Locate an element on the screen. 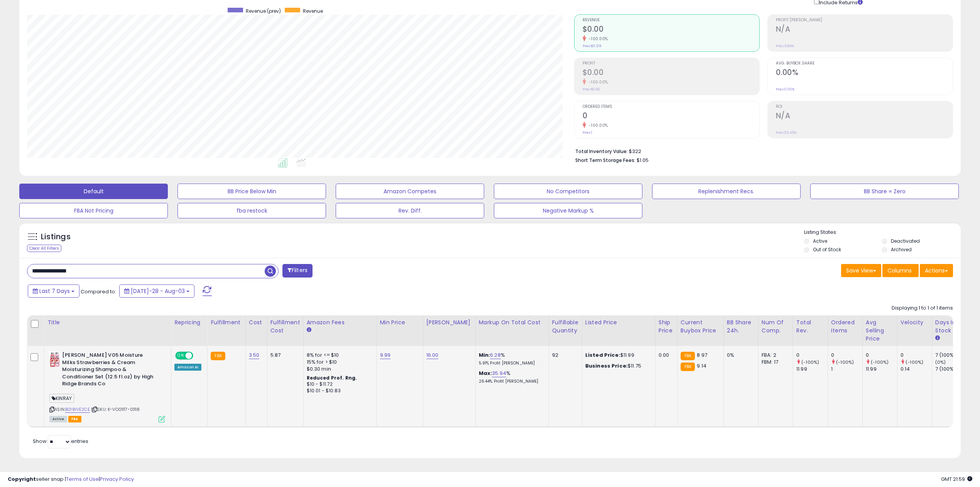  div: Ordered Items is located at coordinates (845, 326).